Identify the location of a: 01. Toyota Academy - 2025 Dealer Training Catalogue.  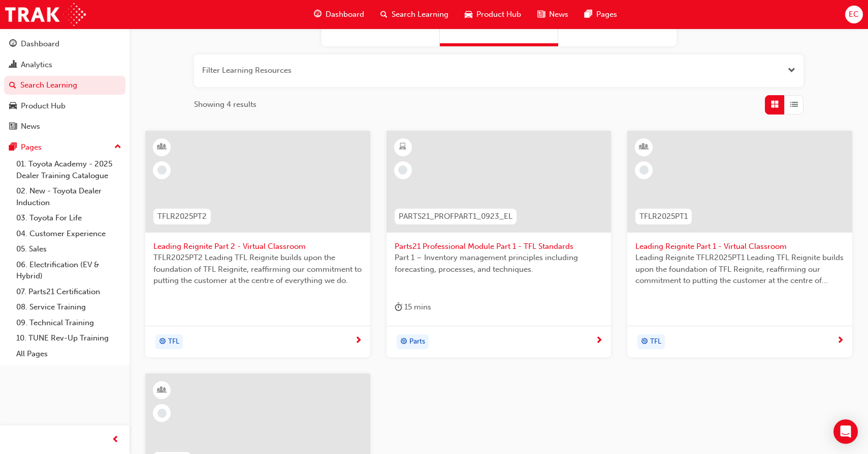
(69, 170).